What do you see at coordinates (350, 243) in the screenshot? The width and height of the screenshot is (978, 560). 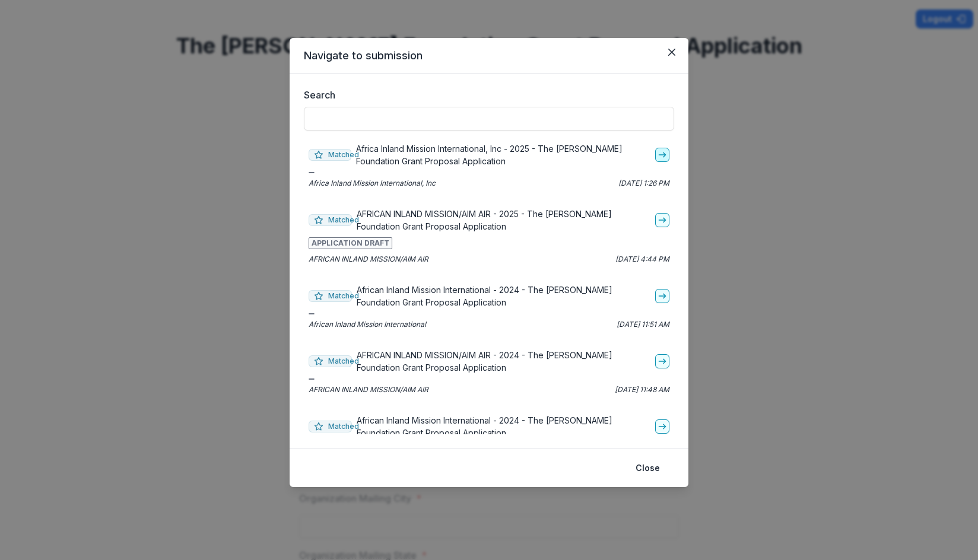 I see `span: APPLICATION DRAFT` at bounding box center [350, 243].